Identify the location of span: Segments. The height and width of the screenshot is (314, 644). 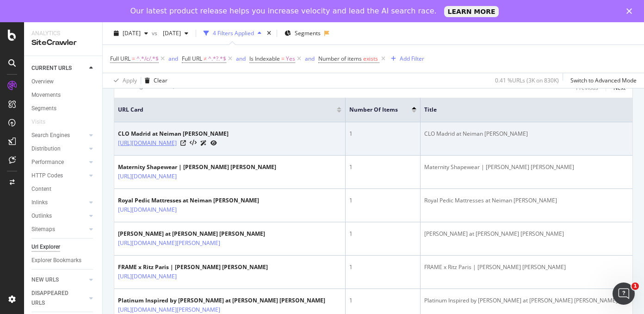
(308, 33).